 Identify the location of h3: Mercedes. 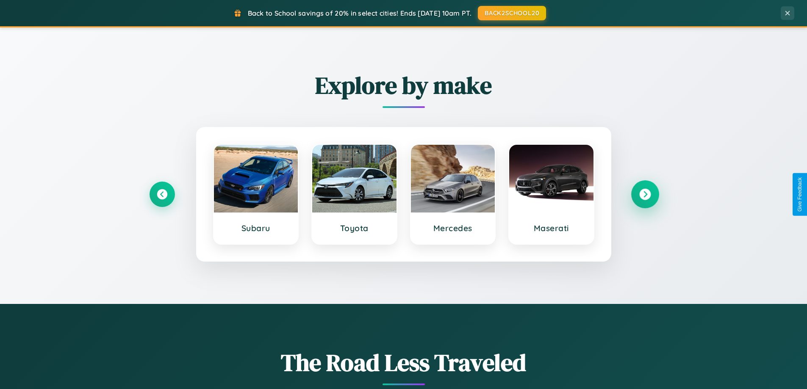
(453, 228).